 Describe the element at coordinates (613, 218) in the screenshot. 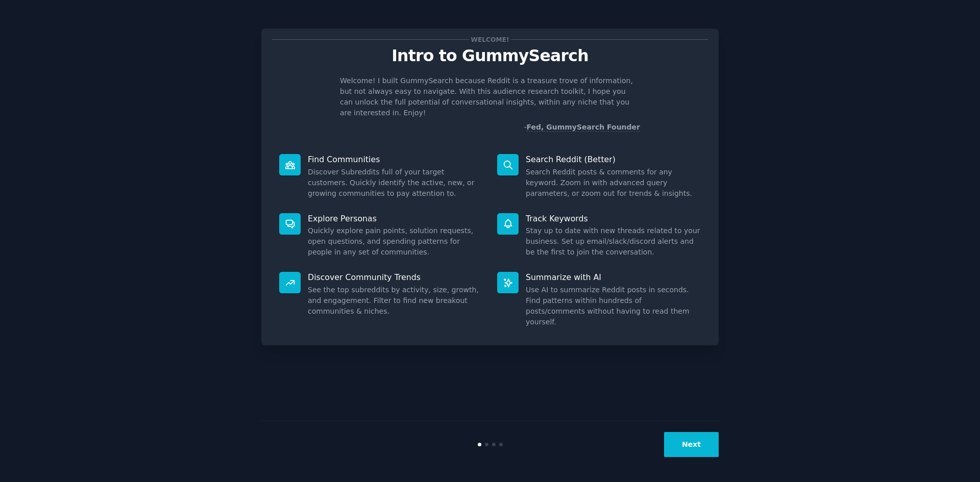

I see `p: Track Keywords` at that location.